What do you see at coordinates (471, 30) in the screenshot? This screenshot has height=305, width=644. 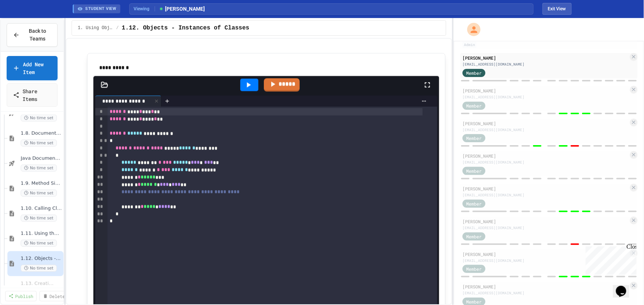 I see `div: My Account` at bounding box center [471, 30].